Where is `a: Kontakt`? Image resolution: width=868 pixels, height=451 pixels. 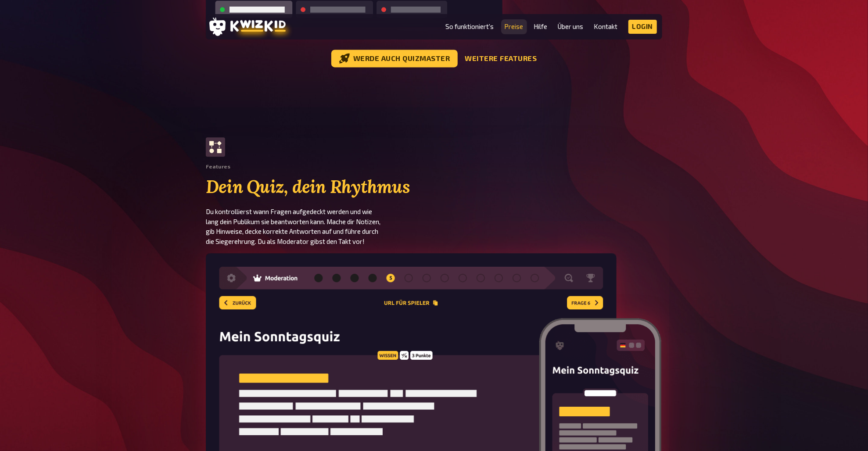
a: Kontakt is located at coordinates (606, 26).